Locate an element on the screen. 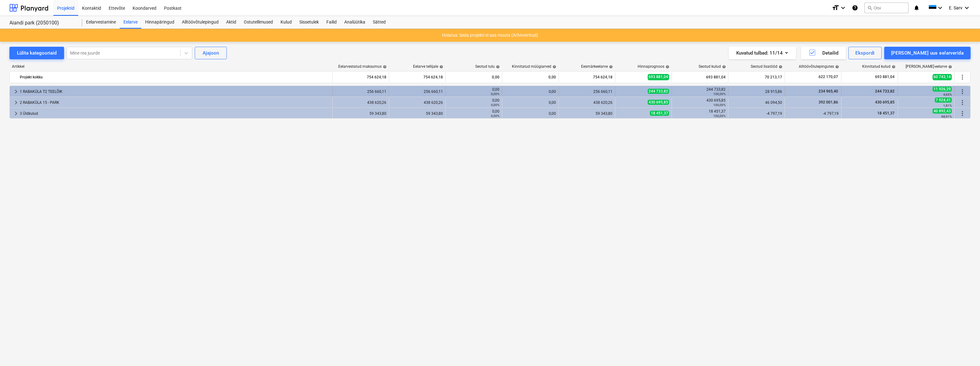 This screenshot has width=980, height=366. div: 46 094,50 is located at coordinates (756, 102).